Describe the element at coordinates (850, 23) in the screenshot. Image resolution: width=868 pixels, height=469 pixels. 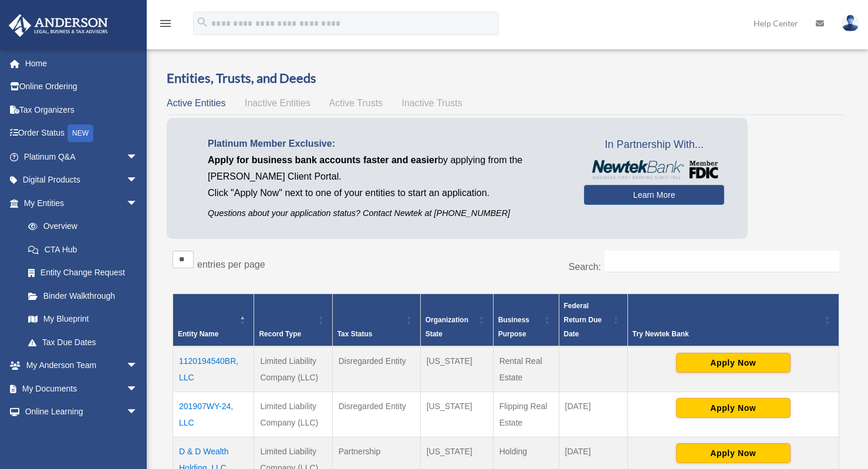
I see `img: User Pic` at that location.